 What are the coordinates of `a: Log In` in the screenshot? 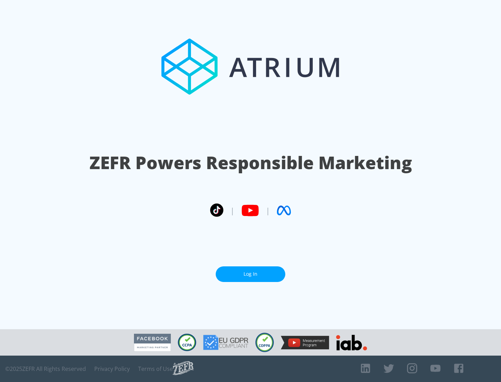 It's located at (250, 274).